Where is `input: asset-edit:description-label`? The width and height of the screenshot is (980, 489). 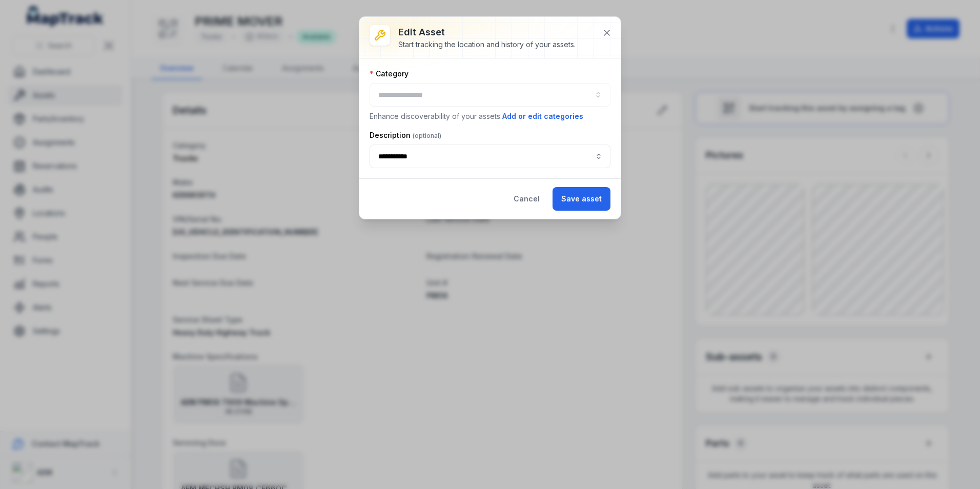
input: asset-edit:description-label is located at coordinates (490, 156).